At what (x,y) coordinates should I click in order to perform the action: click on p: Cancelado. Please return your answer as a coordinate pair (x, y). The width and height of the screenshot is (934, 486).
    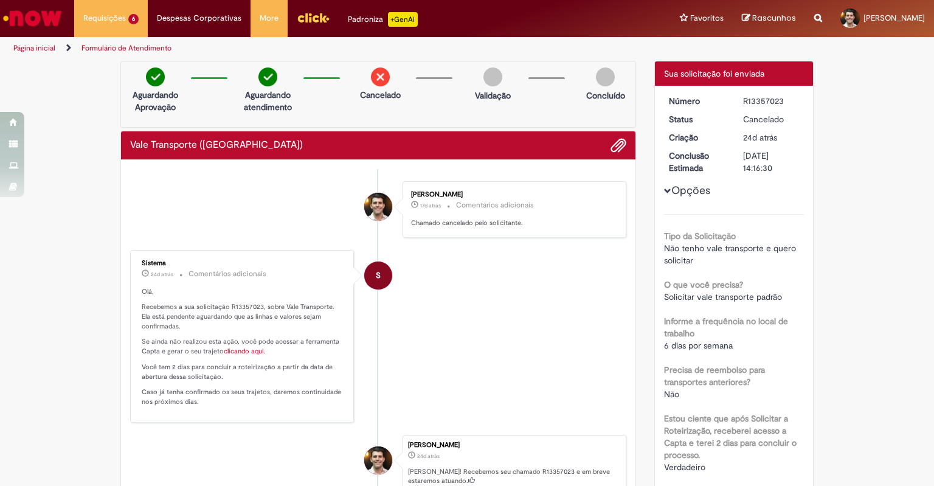
    Looking at the image, I should click on (380, 95).